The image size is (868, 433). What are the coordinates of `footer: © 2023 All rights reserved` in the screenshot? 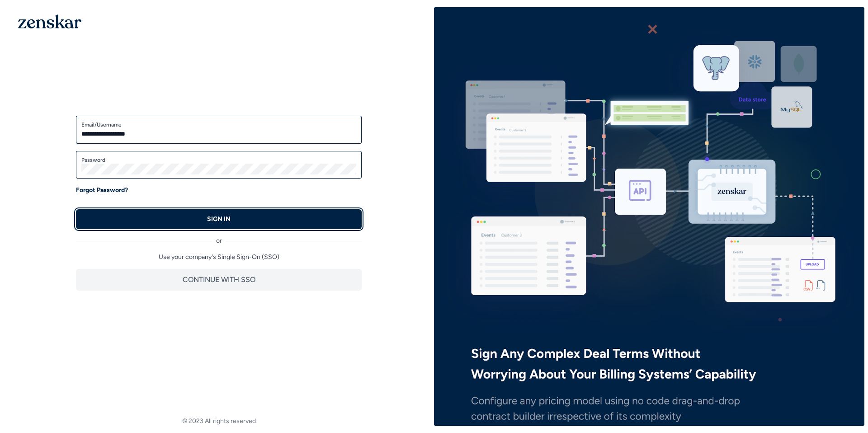 It's located at (219, 421).